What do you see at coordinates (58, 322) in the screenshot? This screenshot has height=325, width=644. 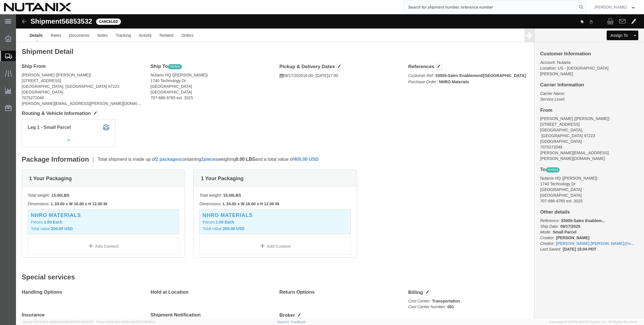 I see `span: Server: 2025.19.0-49328d0a35e` at bounding box center [58, 322].